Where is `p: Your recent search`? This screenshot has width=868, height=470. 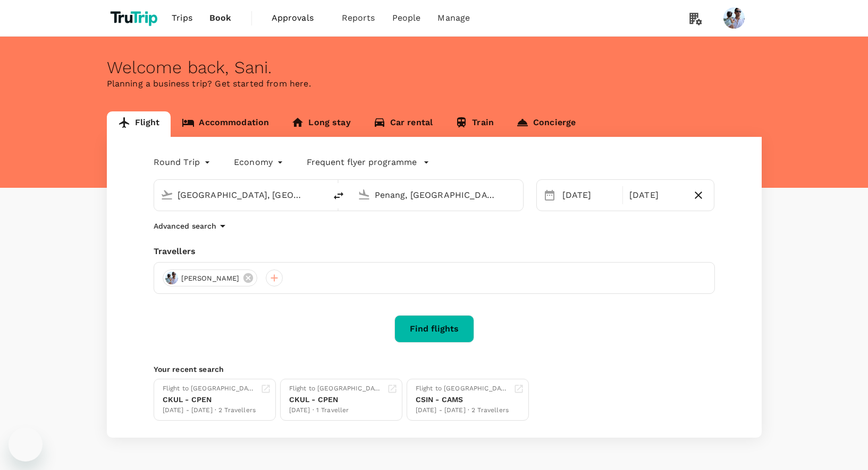 p: Your recent search is located at coordinates (434, 370).